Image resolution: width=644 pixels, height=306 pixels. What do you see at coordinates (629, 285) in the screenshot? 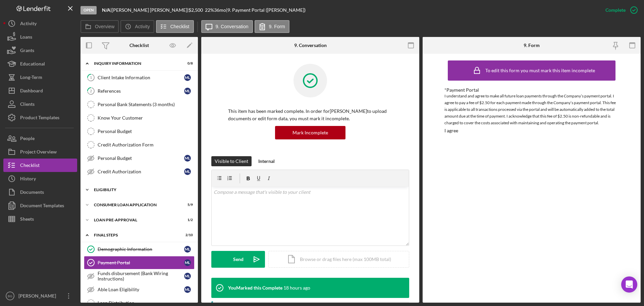
I see `div: Open Intercom Messenger` at bounding box center [629, 285].